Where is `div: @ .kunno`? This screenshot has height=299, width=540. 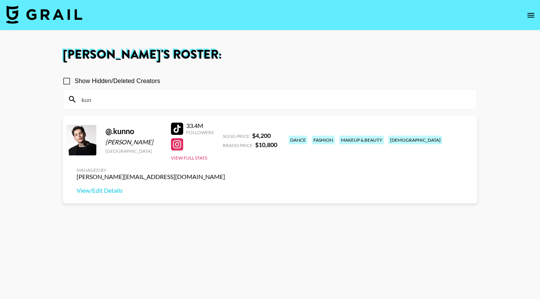
div: @ .kunno is located at coordinates (134, 131).